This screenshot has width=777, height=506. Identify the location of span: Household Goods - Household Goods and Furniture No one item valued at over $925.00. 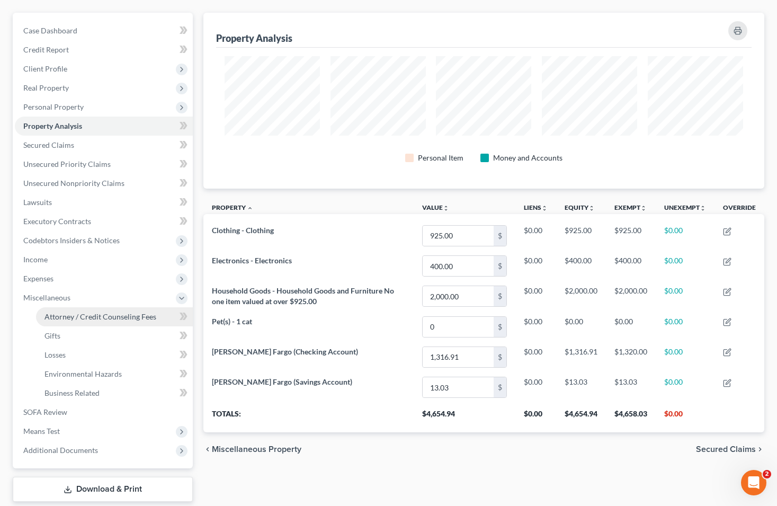
(303, 296).